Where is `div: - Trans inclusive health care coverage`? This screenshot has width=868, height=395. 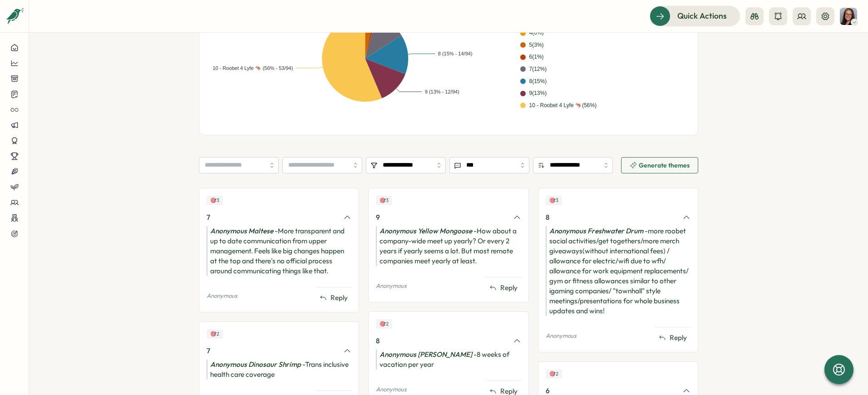
div: - Trans inclusive health care coverage is located at coordinates (279, 370).